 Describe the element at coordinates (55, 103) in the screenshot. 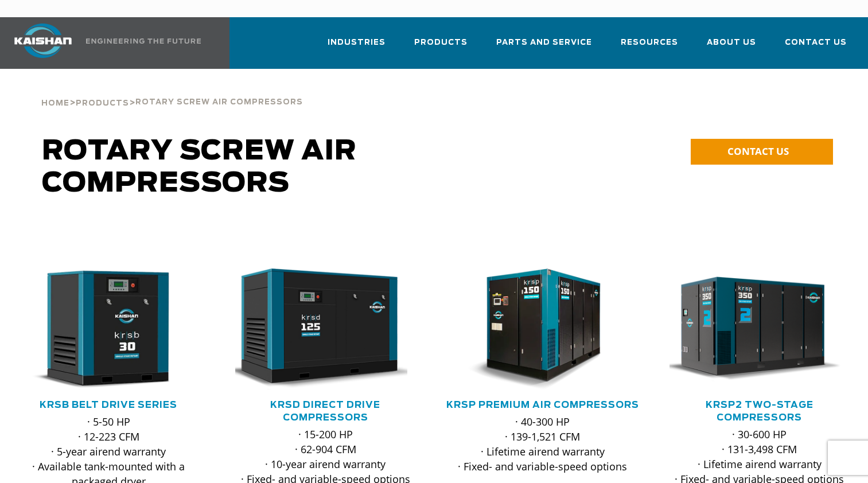

I see `span: Home` at that location.